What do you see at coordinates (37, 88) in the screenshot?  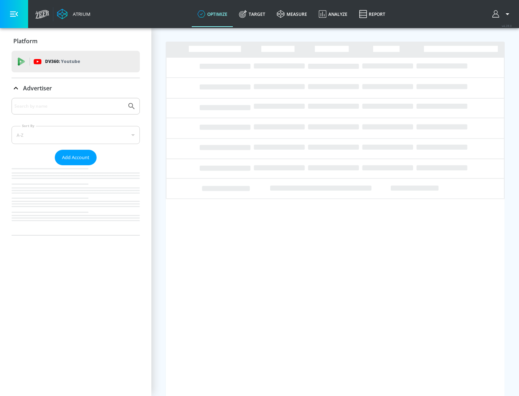 I see `p: Advertiser` at bounding box center [37, 88].